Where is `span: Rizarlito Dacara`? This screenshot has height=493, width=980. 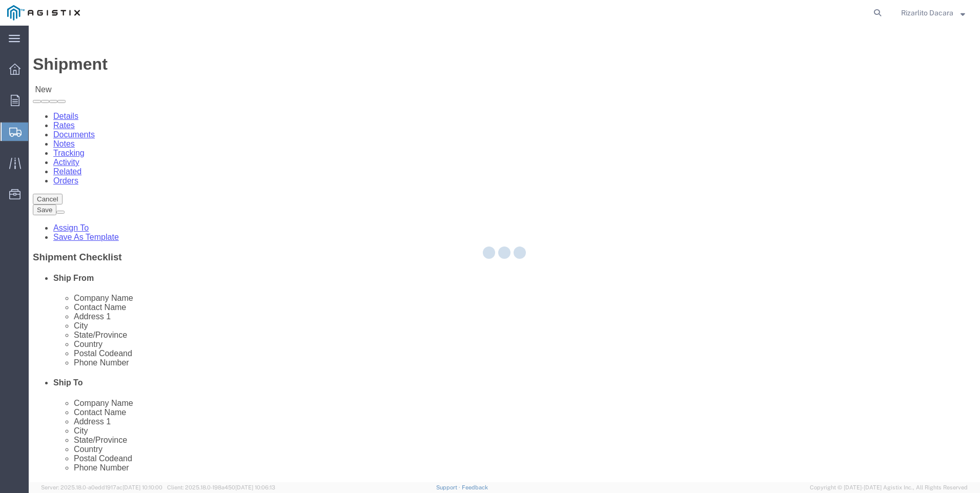 span: Rizarlito Dacara is located at coordinates (927, 13).